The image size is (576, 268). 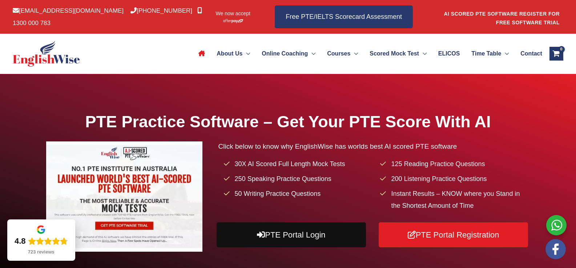 What do you see at coordinates (288, 122) in the screenshot?
I see `h1: PTE Practice Software – Get Your PTE Score With AI` at bounding box center [288, 122].